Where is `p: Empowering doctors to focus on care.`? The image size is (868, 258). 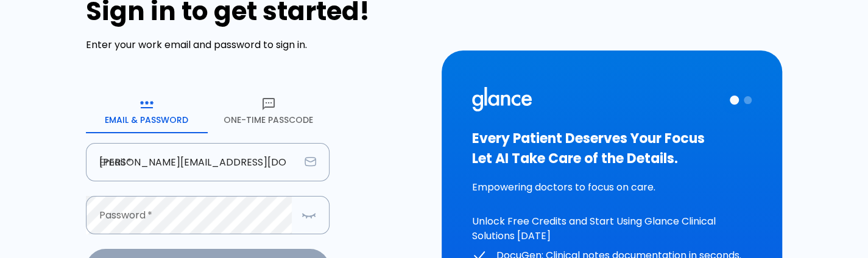 p: Empowering doctors to focus on care. is located at coordinates (612, 187).